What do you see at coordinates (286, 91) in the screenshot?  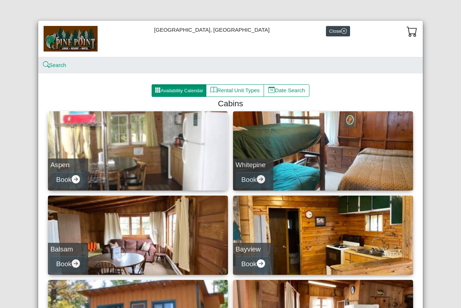 I see `button: calendar dateDate Search` at bounding box center [286, 91].